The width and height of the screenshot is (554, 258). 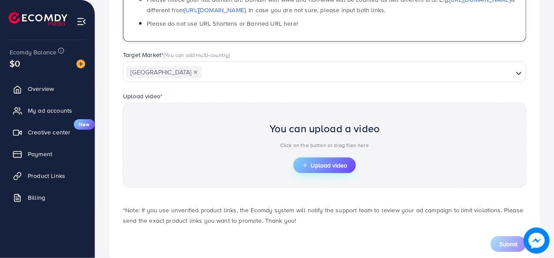 What do you see at coordinates (37, 197) in the screenshot?
I see `span: Billing` at bounding box center [37, 197].